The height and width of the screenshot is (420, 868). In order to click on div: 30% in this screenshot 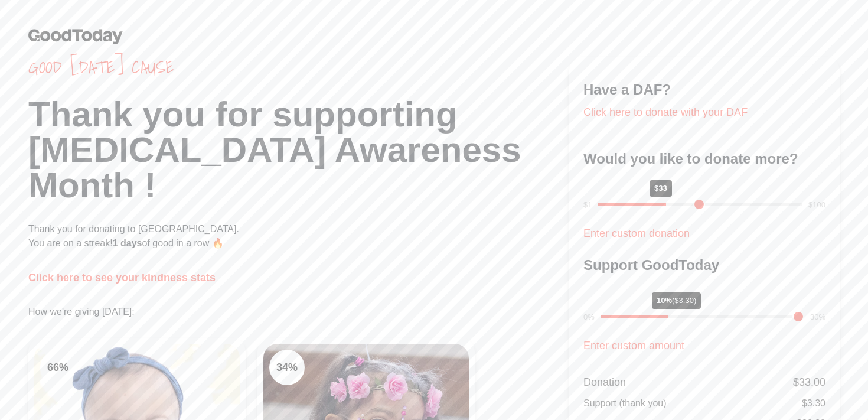, I will do `click(818, 317)`.